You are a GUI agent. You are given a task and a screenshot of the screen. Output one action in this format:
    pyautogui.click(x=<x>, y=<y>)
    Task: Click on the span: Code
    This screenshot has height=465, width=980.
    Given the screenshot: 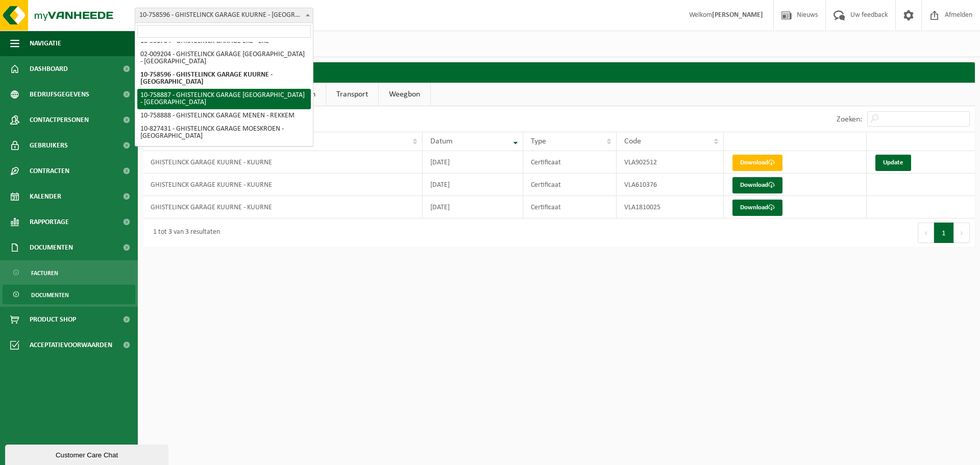 What is the action you would take?
    pyautogui.click(x=632, y=141)
    